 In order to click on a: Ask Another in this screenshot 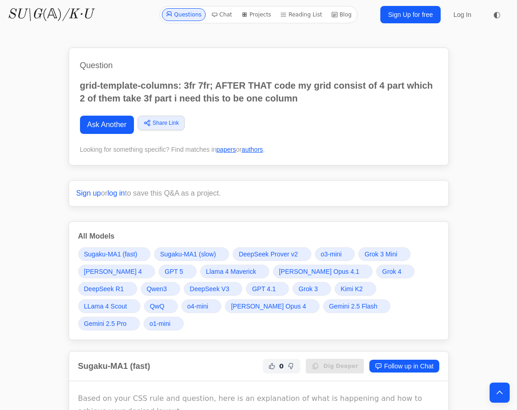, I will do `click(107, 125)`.